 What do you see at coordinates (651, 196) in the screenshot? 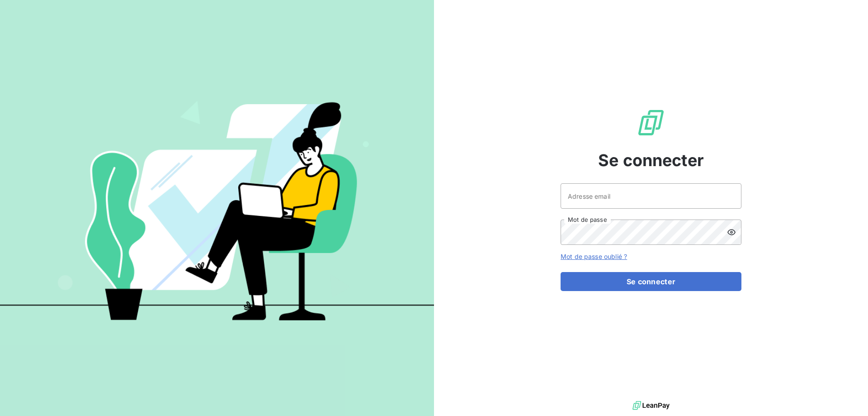
I see `input: placeholder` at bounding box center [651, 196].